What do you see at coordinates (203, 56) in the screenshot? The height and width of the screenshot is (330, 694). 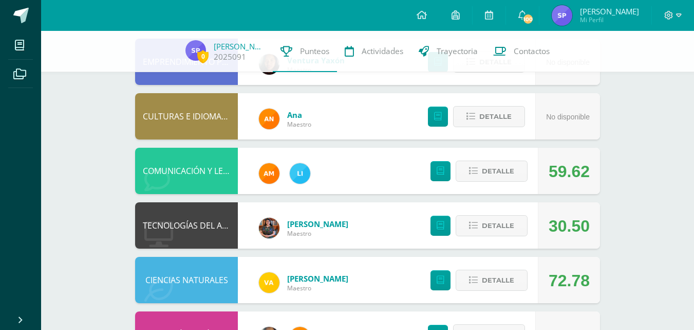 I see `span: 0` at bounding box center [203, 56].